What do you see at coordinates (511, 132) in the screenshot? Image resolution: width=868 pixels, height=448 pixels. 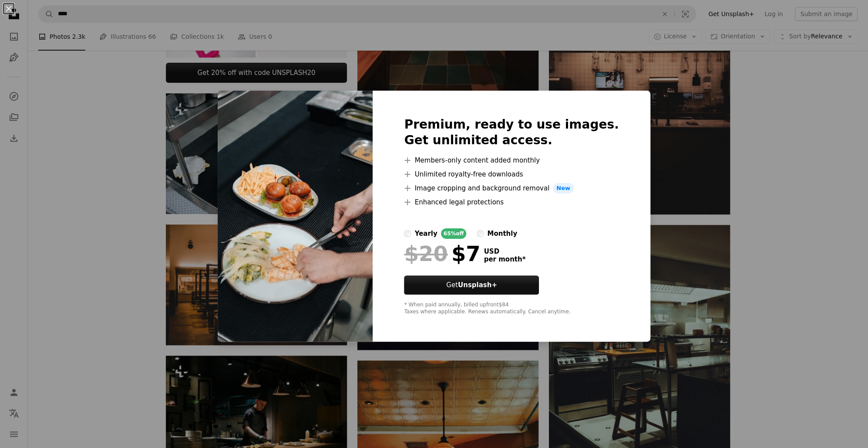 I see `h2: Premium, ready to use images. Get unlimited access.` at bounding box center [511, 132].